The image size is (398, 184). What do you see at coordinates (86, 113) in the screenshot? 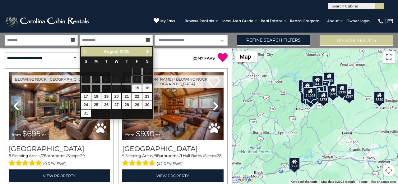
I see `a: 31` at bounding box center [86, 113].